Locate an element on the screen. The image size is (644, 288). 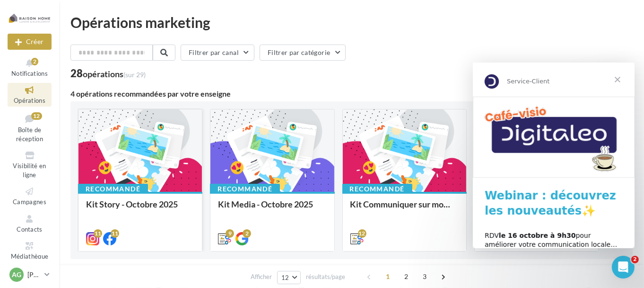
div: Kit Communiquer sur mon activité is located at coordinates (404, 209).